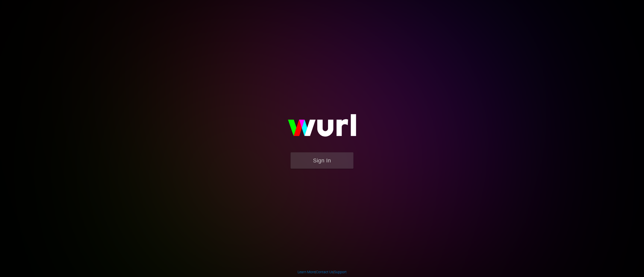 The width and height of the screenshot is (644, 277). What do you see at coordinates (325, 272) in the screenshot?
I see `a: Contact Us` at bounding box center [325, 272].